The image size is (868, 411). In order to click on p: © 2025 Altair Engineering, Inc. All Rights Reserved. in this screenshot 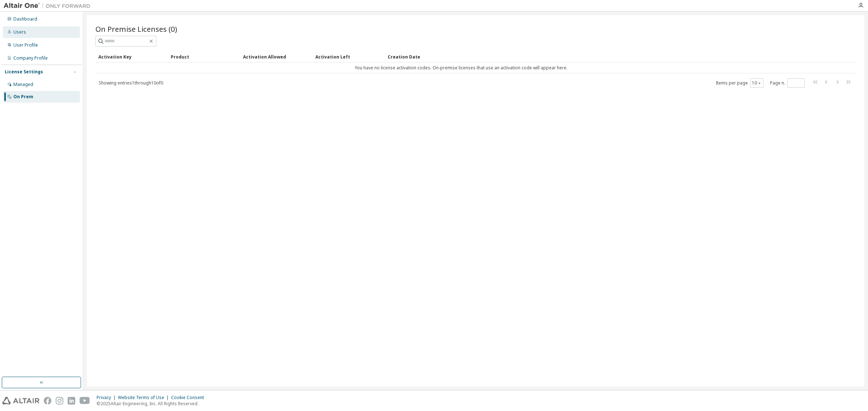, I will do `click(152, 404)`.